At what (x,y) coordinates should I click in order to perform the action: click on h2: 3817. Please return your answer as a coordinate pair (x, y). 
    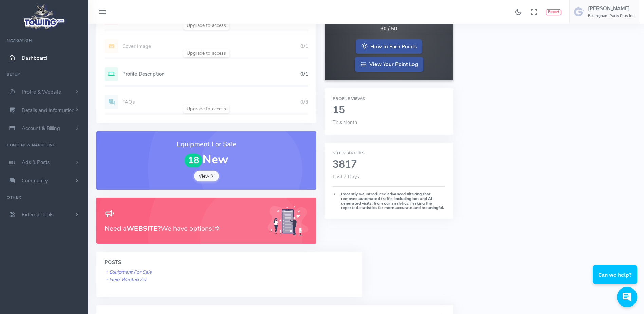
    Looking at the image, I should click on (389, 164).